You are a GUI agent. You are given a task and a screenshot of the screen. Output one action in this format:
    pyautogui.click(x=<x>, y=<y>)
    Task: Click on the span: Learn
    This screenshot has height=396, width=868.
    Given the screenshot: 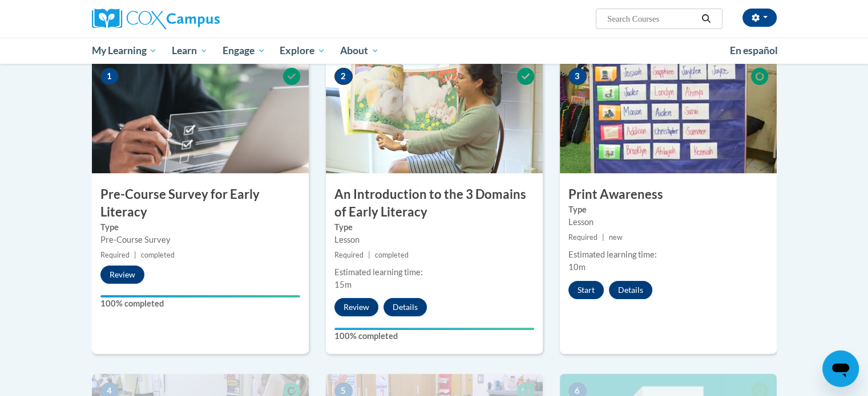 What is the action you would take?
    pyautogui.click(x=189, y=51)
    